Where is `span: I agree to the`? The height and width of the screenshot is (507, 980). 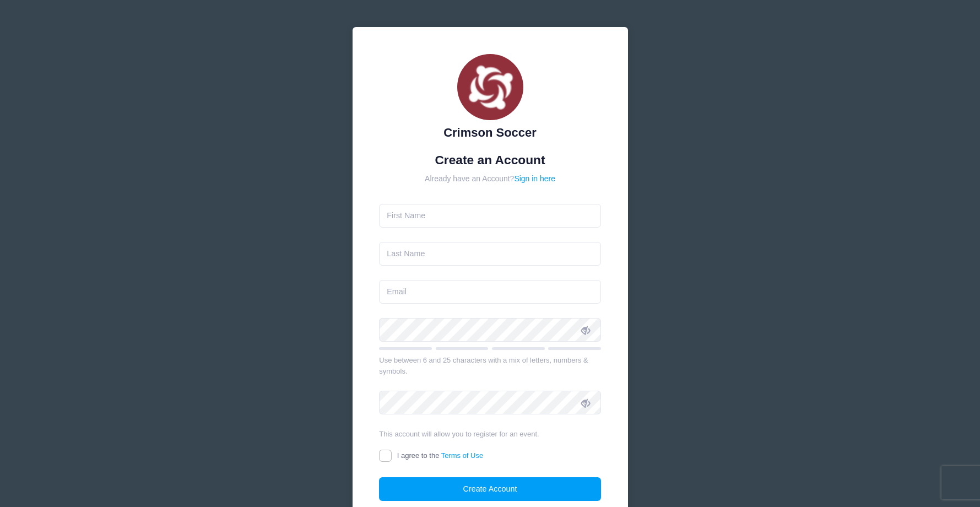
span: I agree to the is located at coordinates (440, 455).